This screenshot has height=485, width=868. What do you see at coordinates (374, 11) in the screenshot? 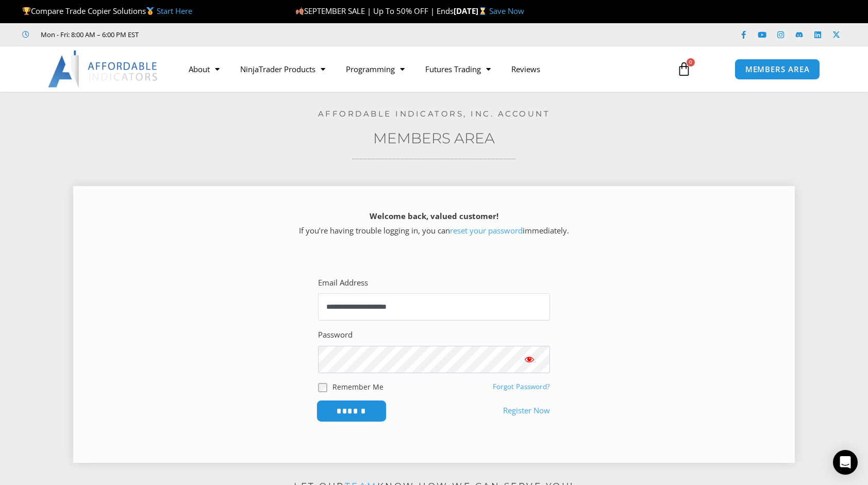
I see `span: SEPTEMBER SALE | Up To 50% OFF | Ends` at bounding box center [374, 11].